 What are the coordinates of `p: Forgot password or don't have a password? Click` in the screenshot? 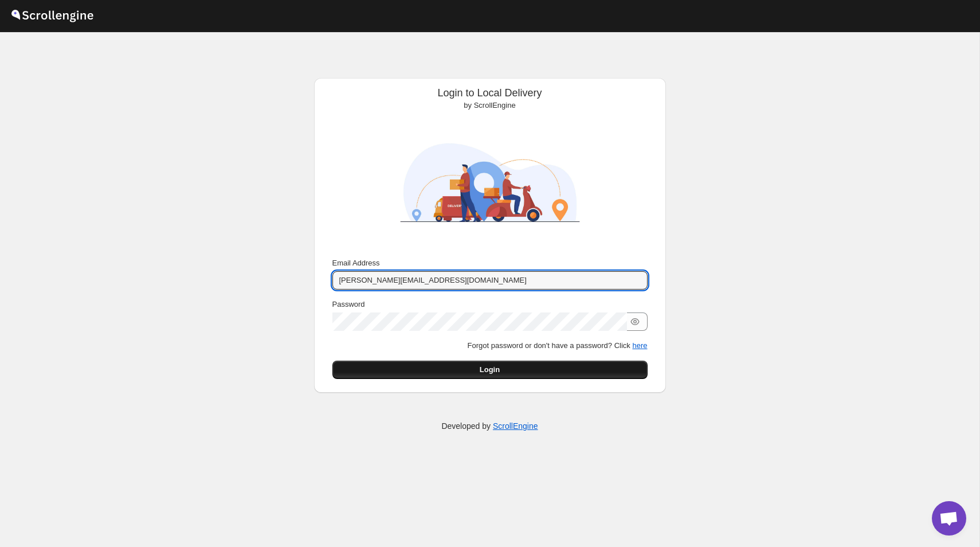 It's located at (490, 345).